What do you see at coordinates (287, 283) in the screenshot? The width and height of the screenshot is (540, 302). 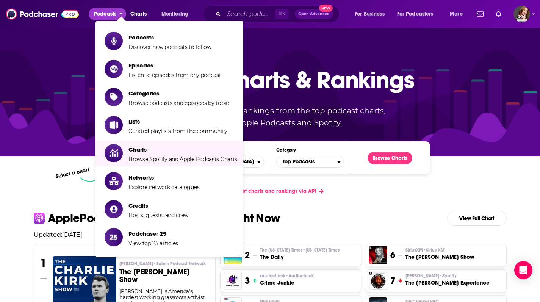 I see `h3: Crime Junkie` at bounding box center [287, 283].